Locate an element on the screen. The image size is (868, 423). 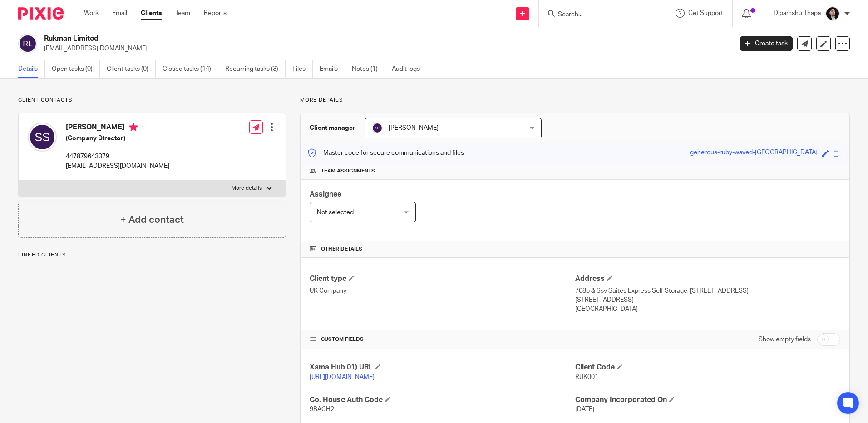
a: Open tasks (0) is located at coordinates (76, 69).